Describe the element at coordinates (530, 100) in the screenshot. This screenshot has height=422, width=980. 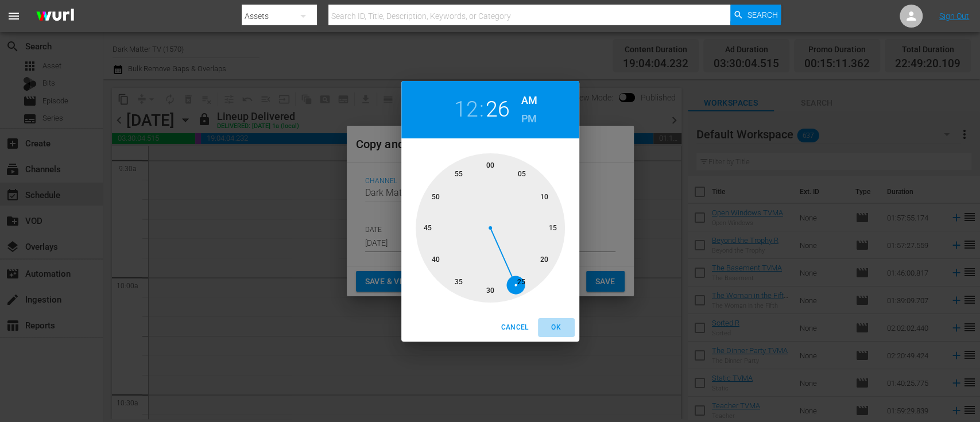
I see `h6: AM` at that location.